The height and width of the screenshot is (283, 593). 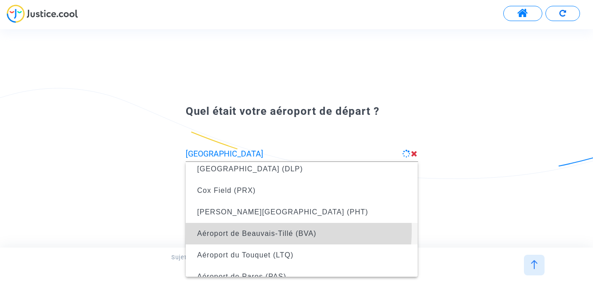 What do you see at coordinates (242, 276) in the screenshot?
I see `span: Aéroport de Paros (PAS)` at bounding box center [242, 276].